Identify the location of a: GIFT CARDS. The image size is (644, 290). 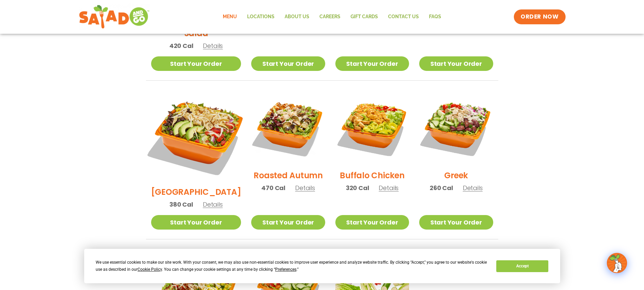
(364, 17).